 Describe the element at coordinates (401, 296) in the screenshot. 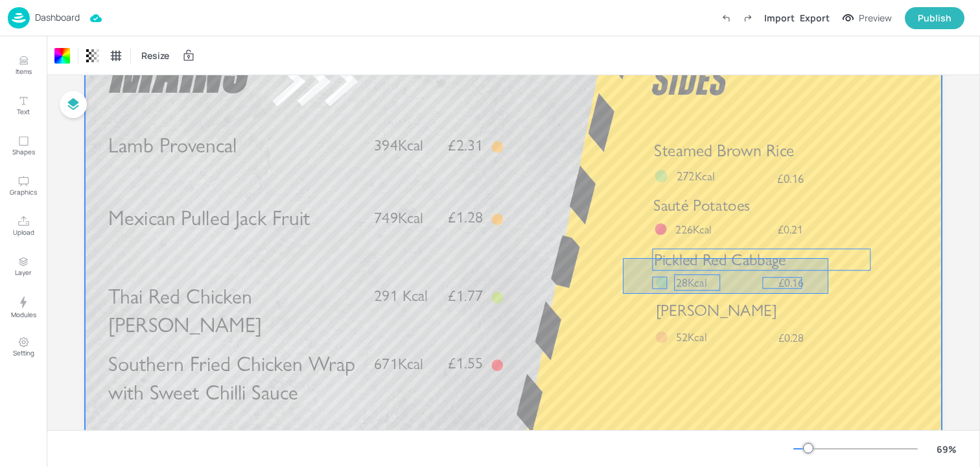

I see `span: 291 Kcal` at that location.